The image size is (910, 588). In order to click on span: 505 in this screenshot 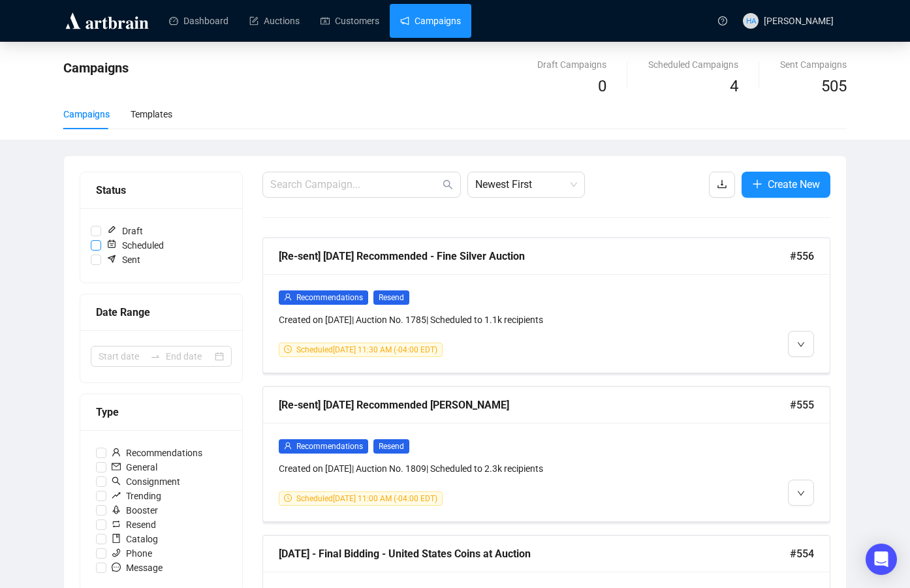, I will do `click(834, 86)`.